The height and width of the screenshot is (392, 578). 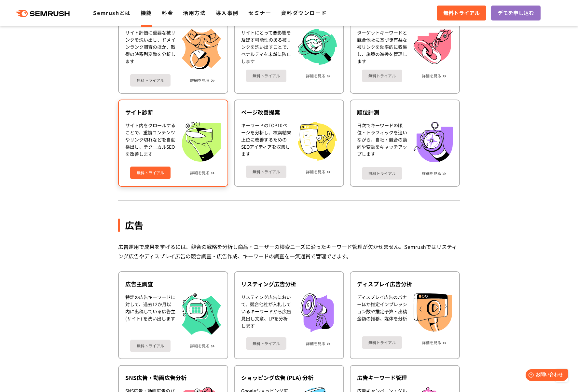 What do you see at coordinates (150, 142) in the screenshot?
I see `div: サイト内をクロールすることで、重複コンテンツやリンク切れなどを自動検出し、テクニカルSEOを改善します` at bounding box center [150, 142].